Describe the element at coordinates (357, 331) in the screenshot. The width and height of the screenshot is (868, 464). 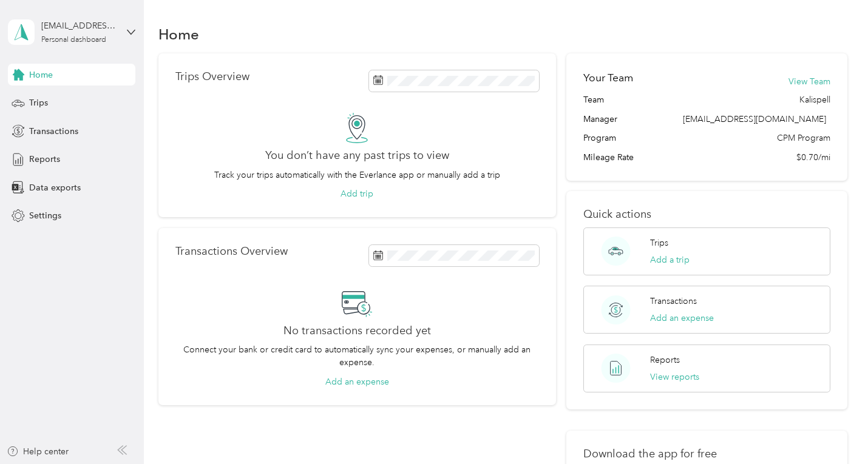
I see `h2: No transactions recorded yet` at that location.